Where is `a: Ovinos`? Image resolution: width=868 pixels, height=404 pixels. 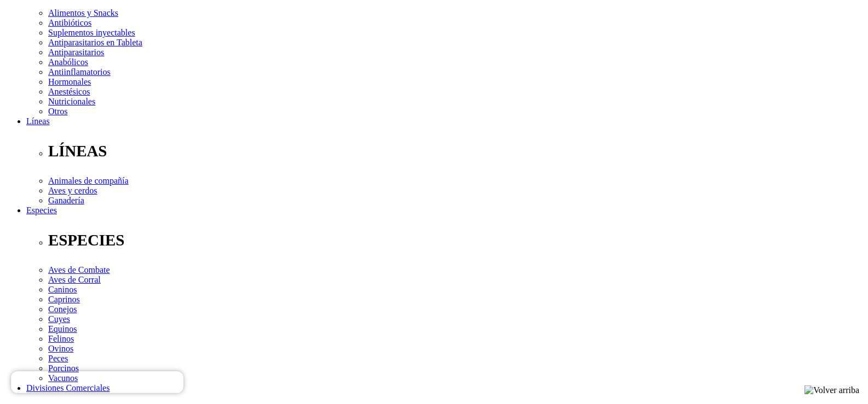
a: Ovinos is located at coordinates (60, 348).